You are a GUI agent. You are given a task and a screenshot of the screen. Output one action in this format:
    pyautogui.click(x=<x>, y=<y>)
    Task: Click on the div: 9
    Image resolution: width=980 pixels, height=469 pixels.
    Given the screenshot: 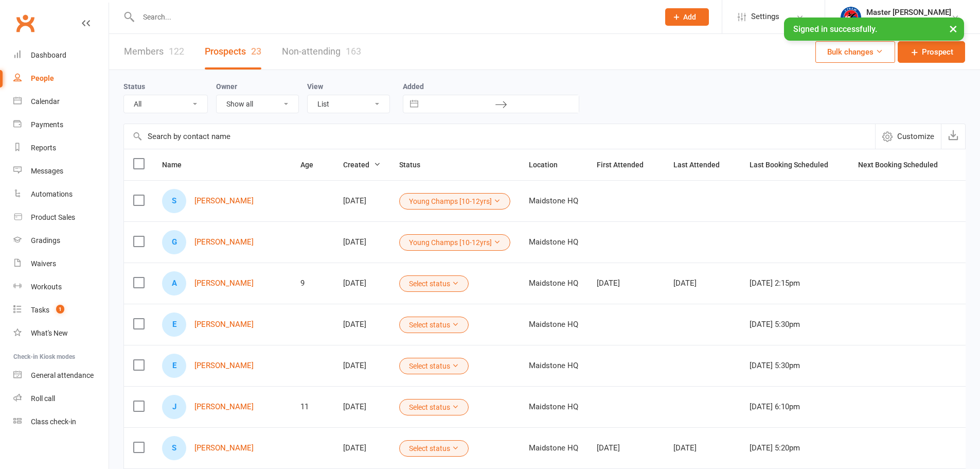 What is the action you would take?
    pyautogui.click(x=312, y=283)
    